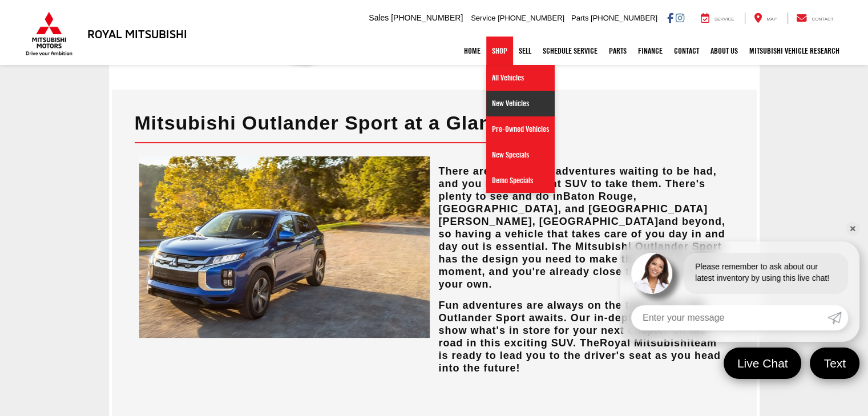 The image size is (868, 416). What do you see at coordinates (570, 50) in the screenshot?
I see `a: Schedule Service: Opens in a new tab` at bounding box center [570, 50].